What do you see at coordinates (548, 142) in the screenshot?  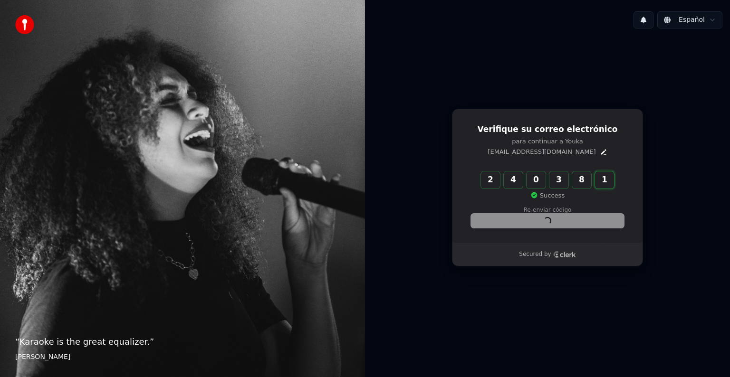 I see `p: para continuar a Youka` at bounding box center [548, 142].